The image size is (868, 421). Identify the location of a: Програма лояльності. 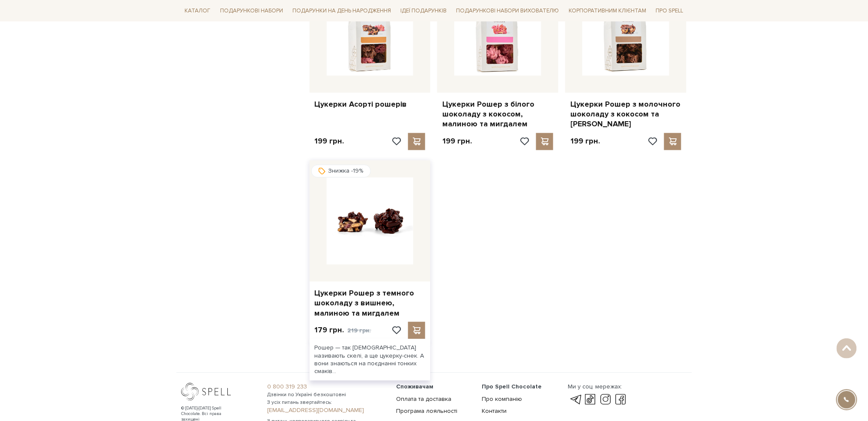
(426, 411).